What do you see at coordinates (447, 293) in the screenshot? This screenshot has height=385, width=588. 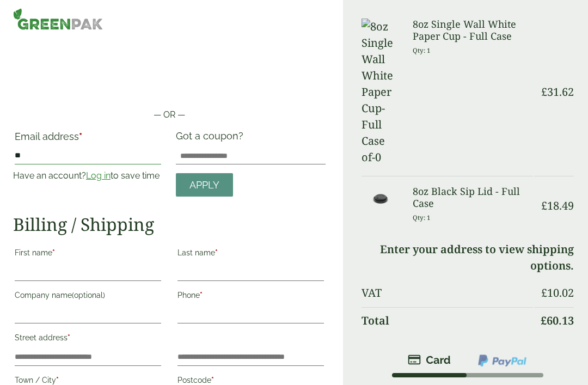 I see `th: VAT` at bounding box center [447, 293].